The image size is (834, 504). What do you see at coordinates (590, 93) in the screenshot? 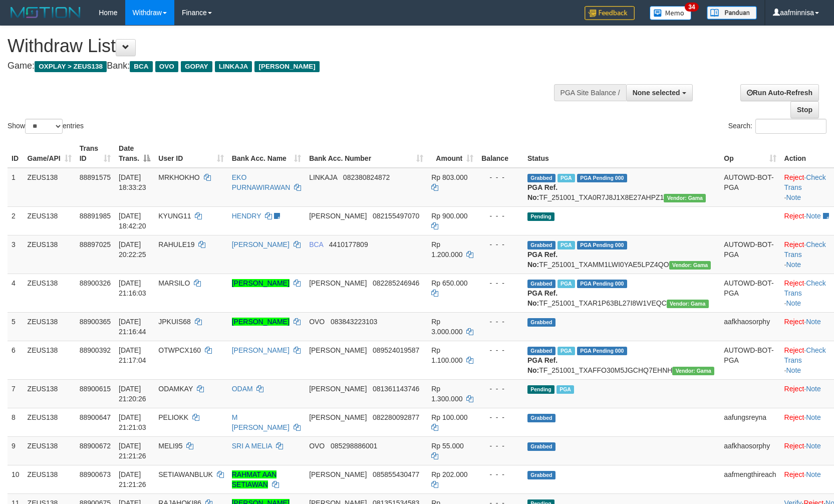
I see `div: PGA Site Balance /` at bounding box center [590, 93].